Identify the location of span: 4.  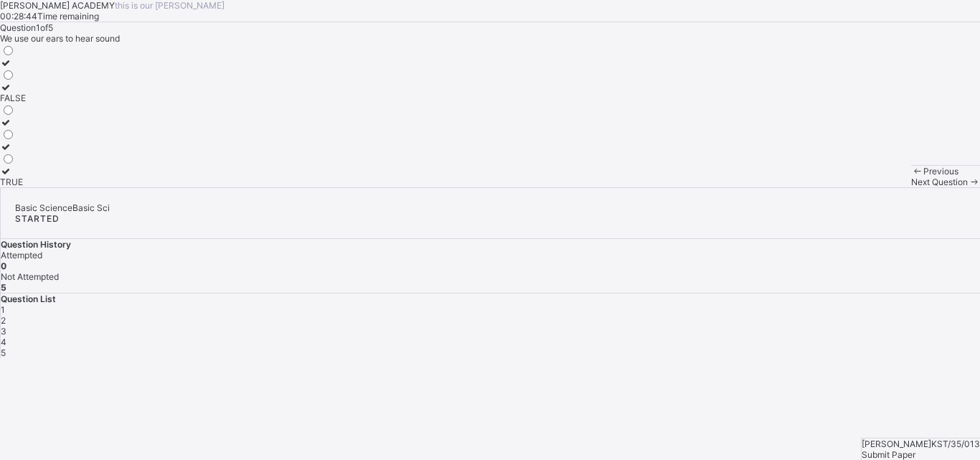
(4, 341).